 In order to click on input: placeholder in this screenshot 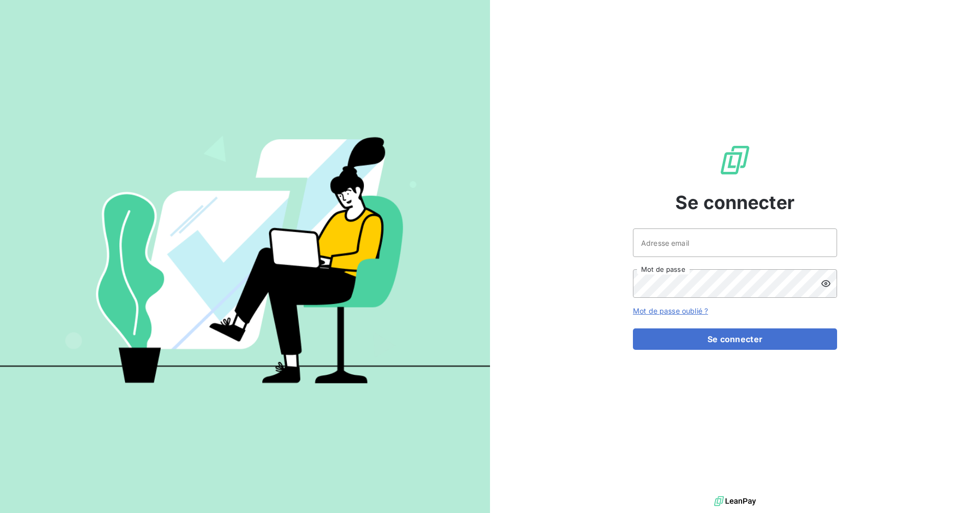, I will do `click(735, 242)`.